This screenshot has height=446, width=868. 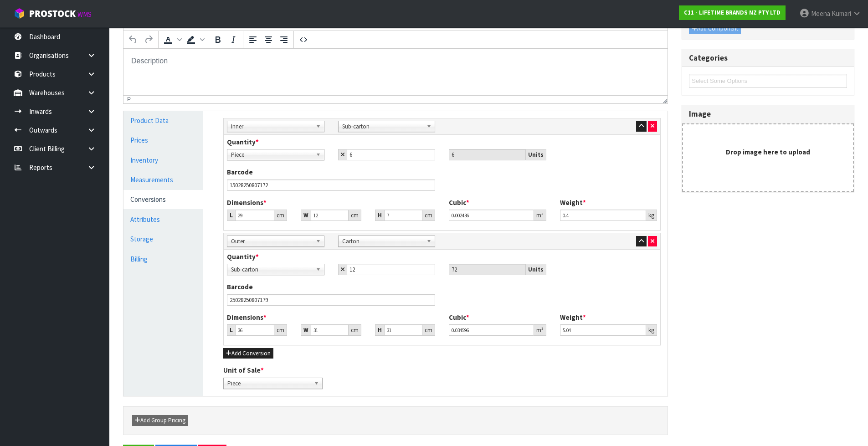 What do you see at coordinates (233, 40) in the screenshot?
I see `button: Italic` at bounding box center [233, 40].